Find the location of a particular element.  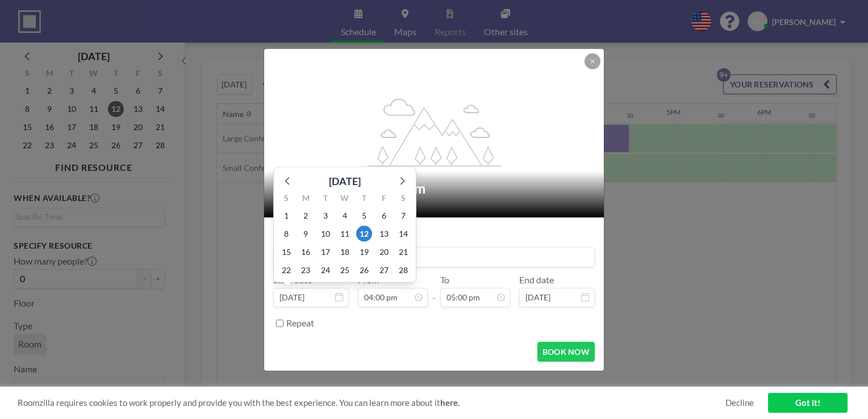

button: BOOK NOW is located at coordinates (566, 352).